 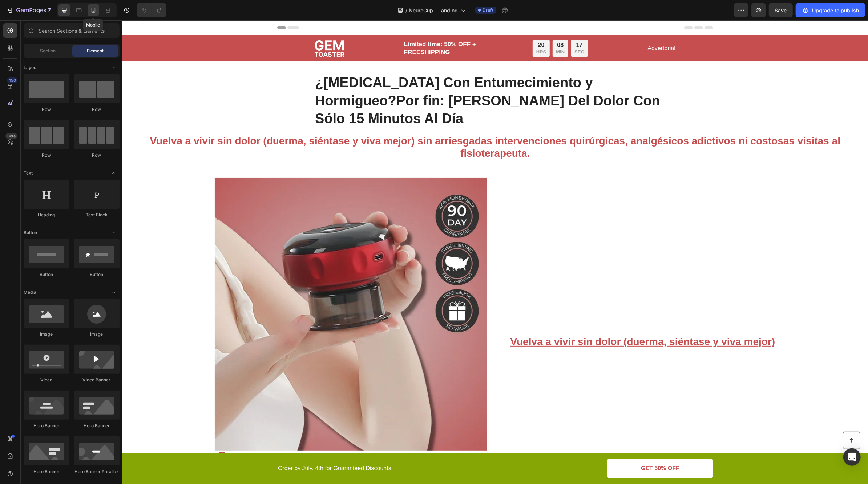 I want to click on div: Video, so click(x=47, y=380).